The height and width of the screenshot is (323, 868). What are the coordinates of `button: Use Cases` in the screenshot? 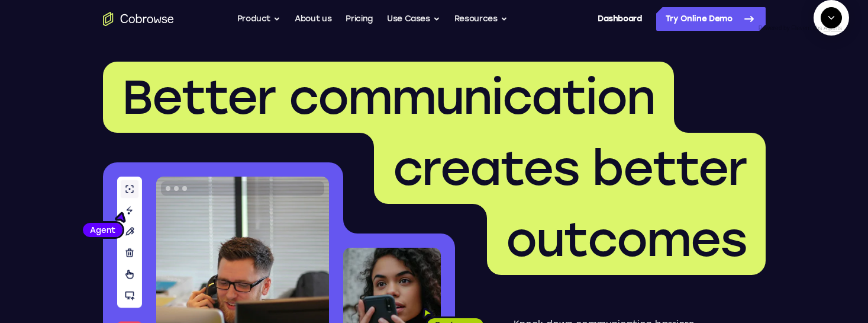 It's located at (413, 19).